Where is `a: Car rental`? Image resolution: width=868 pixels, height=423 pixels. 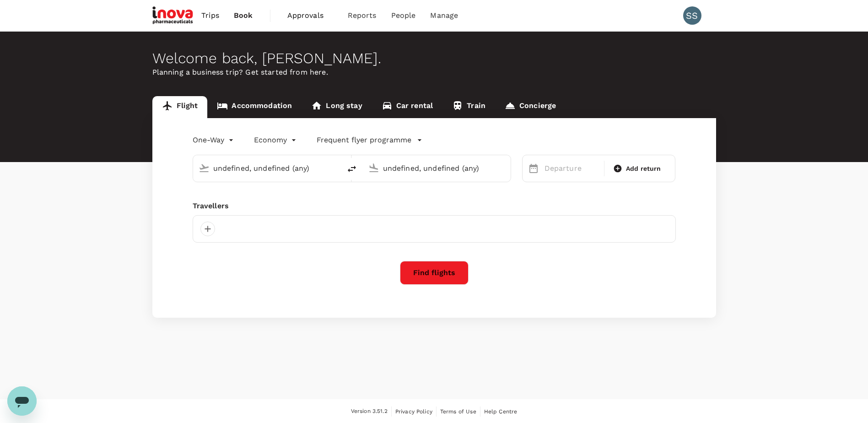
a: Car rental is located at coordinates (407, 107).